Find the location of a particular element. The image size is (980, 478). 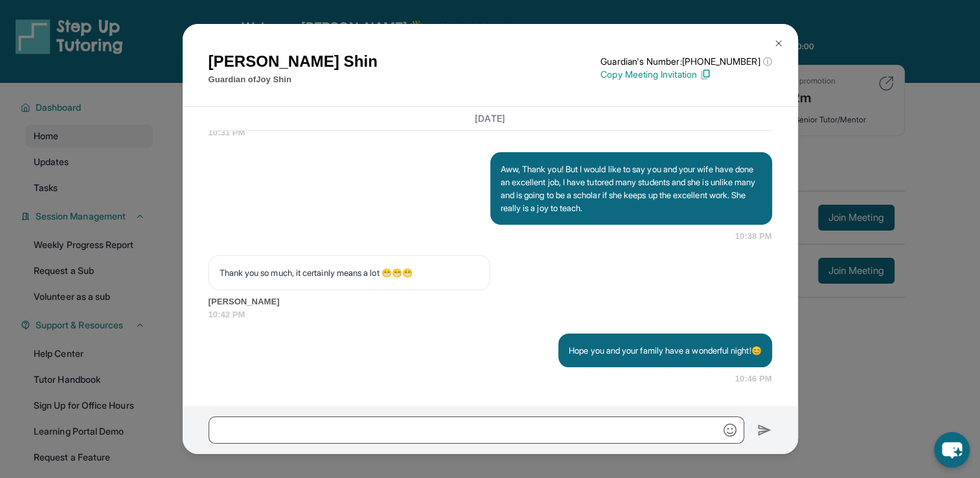

button: chat-button is located at coordinates (952, 450).